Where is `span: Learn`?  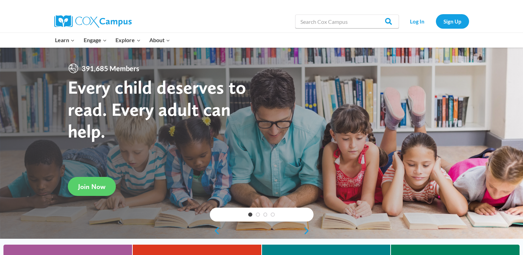
span: Learn is located at coordinates (65, 40).